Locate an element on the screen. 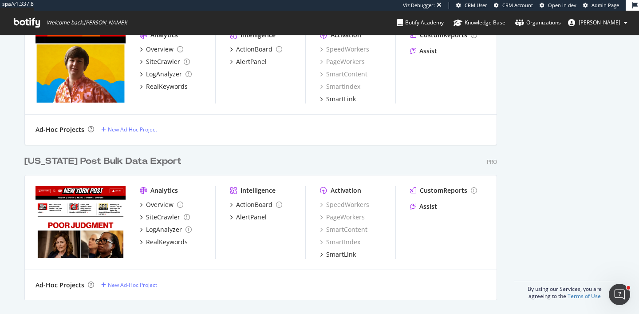 Image resolution: width=639 pixels, height=314 pixels. a: Admin Page is located at coordinates (601, 5).